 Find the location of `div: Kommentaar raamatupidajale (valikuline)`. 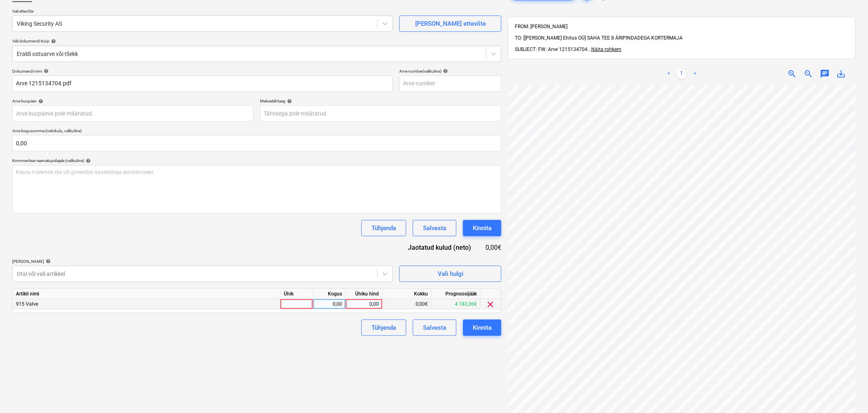

div: Kommentaar raamatupidajale (valikuline) is located at coordinates (257, 160).